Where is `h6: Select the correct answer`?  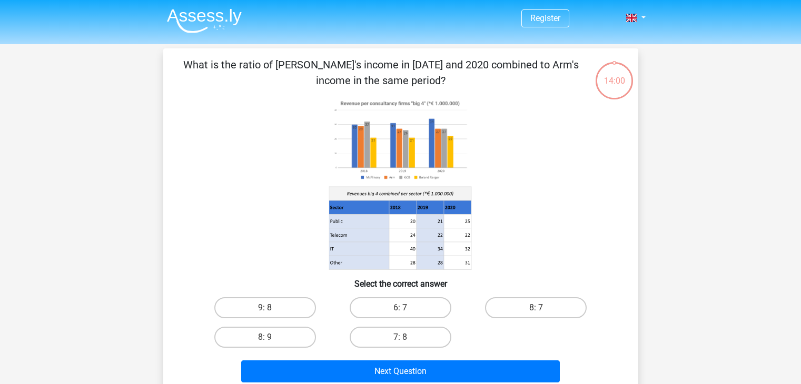 h6: Select the correct answer is located at coordinates (401, 280).